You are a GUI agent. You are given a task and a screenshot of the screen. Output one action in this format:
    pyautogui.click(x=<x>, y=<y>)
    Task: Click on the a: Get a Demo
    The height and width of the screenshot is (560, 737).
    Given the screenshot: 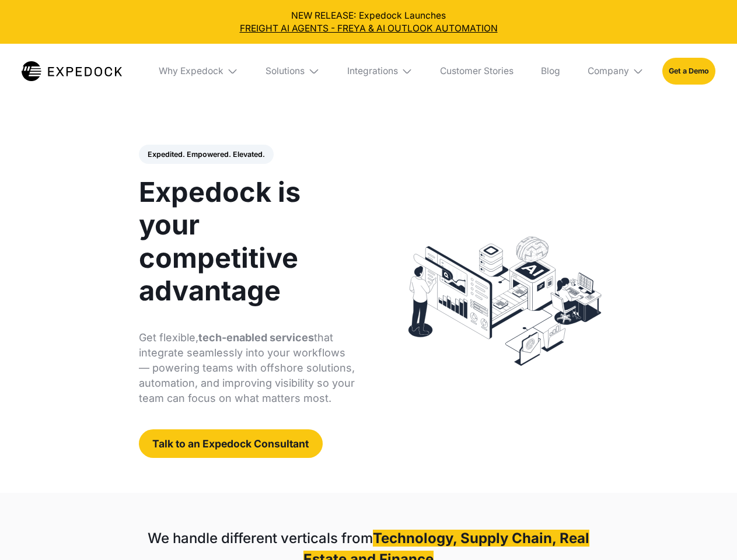 What is the action you would take?
    pyautogui.click(x=689, y=70)
    